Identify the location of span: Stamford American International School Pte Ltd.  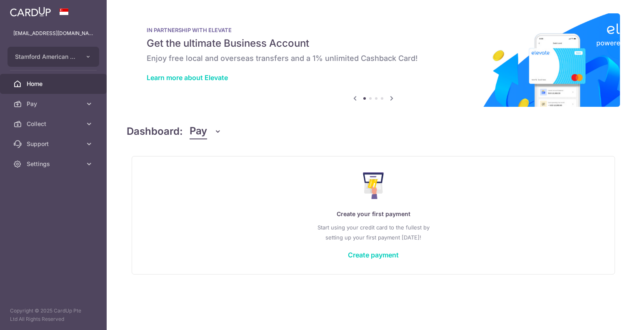
(46, 57).